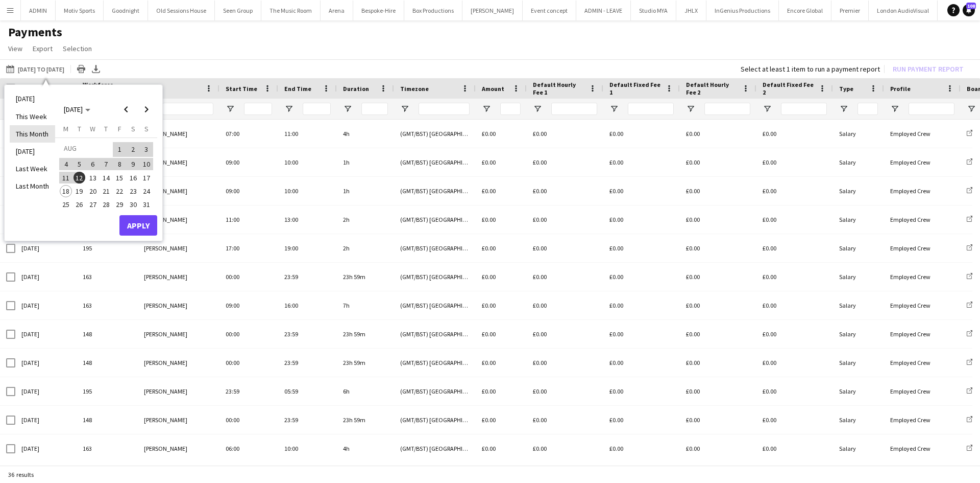 Image resolution: width=980 pixels, height=483 pixels. Describe the element at coordinates (66, 177) in the screenshot. I see `button: 11-08-2025` at that location.